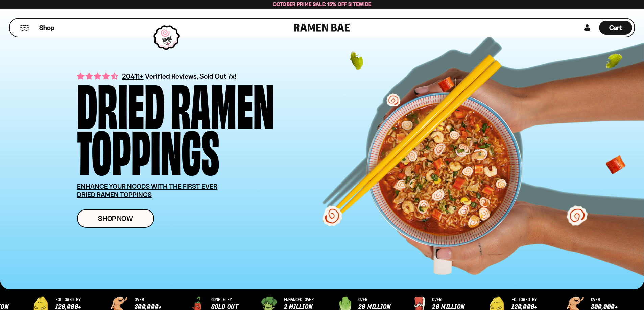  I want to click on div: Ramen, so click(222, 102).